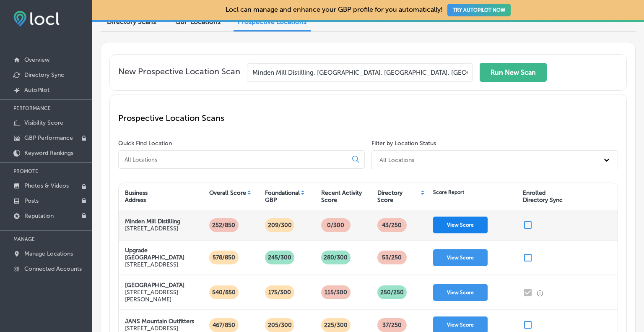 The width and height of the screenshot is (644, 332). What do you see at coordinates (280, 325) in the screenshot?
I see `p: 205/300` at bounding box center [280, 325].